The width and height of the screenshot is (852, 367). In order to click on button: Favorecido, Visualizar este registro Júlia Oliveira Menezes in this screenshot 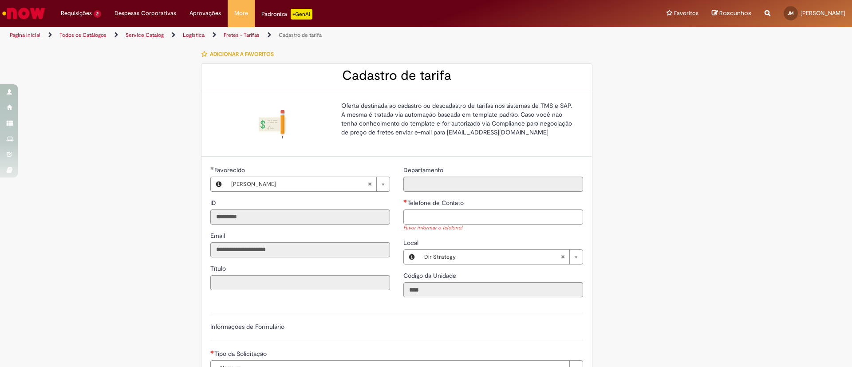, I will do `click(219, 184)`.